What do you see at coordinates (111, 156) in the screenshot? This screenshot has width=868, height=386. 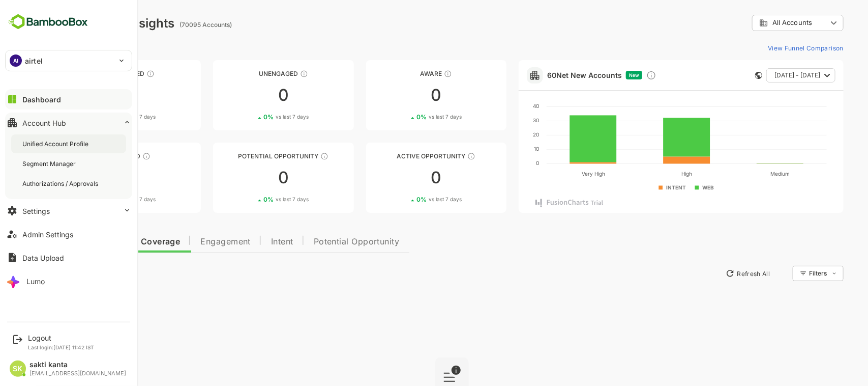 I see `div: These accounts are warm, further nurturing would qualify them to MQAs` at bounding box center [111, 156].